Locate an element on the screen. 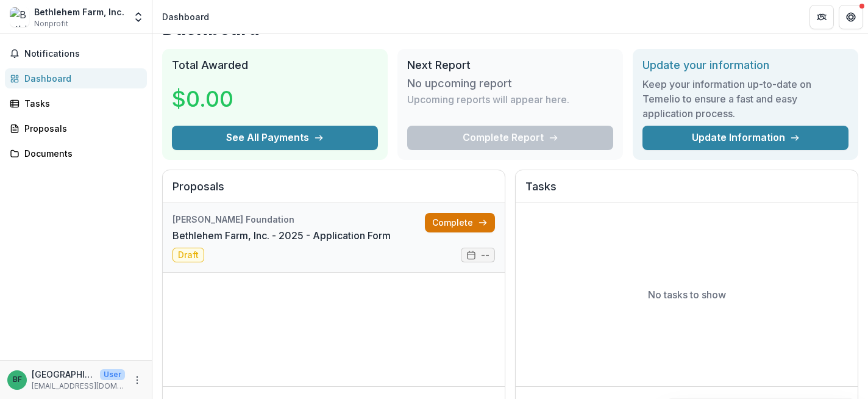 Image resolution: width=868 pixels, height=399 pixels. button: Notifications is located at coordinates (76, 54).